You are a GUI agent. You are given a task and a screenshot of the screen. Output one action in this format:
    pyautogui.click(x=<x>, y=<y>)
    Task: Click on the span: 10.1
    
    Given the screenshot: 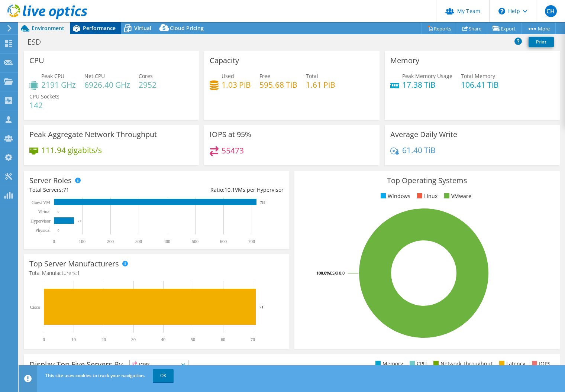 What is the action you would take?
    pyautogui.click(x=230, y=189)
    